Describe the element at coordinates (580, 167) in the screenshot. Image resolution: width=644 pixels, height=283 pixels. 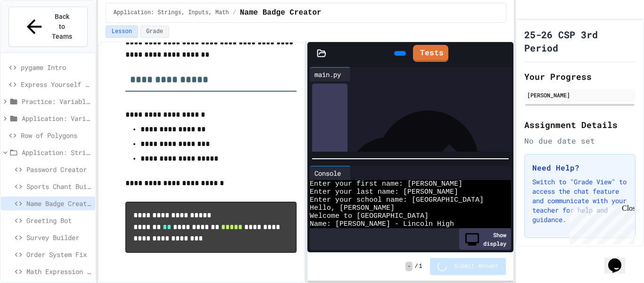
I see `h3: Need Help?` at that location.